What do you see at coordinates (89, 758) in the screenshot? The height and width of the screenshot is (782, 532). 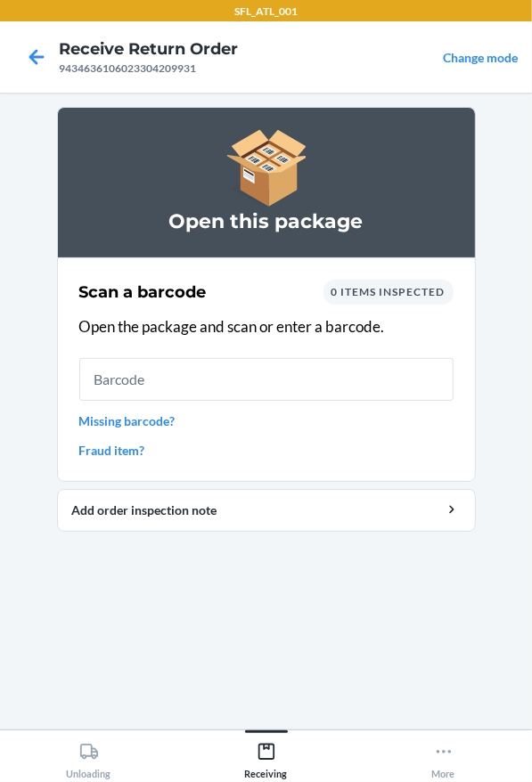 I see `div: Unloading` at bounding box center [89, 758].